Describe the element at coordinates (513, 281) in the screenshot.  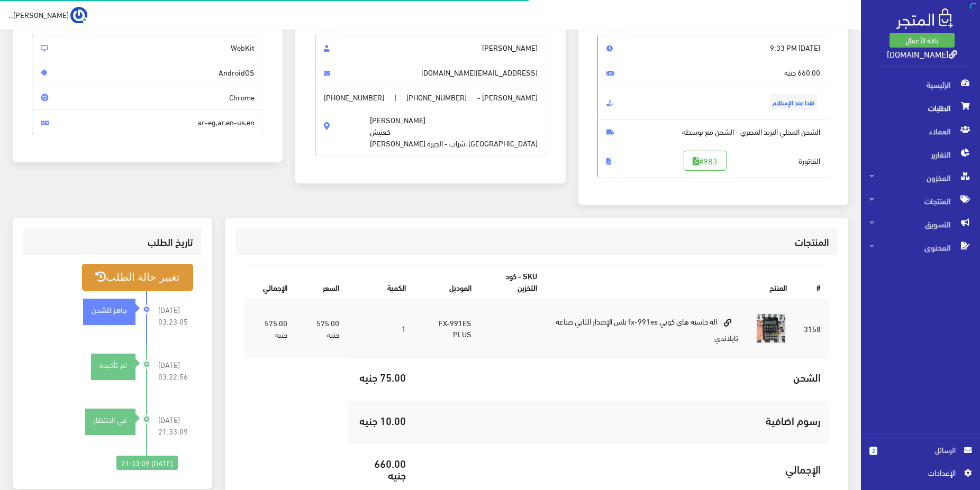
I see `th: SKU - كود التخزين` at that location.